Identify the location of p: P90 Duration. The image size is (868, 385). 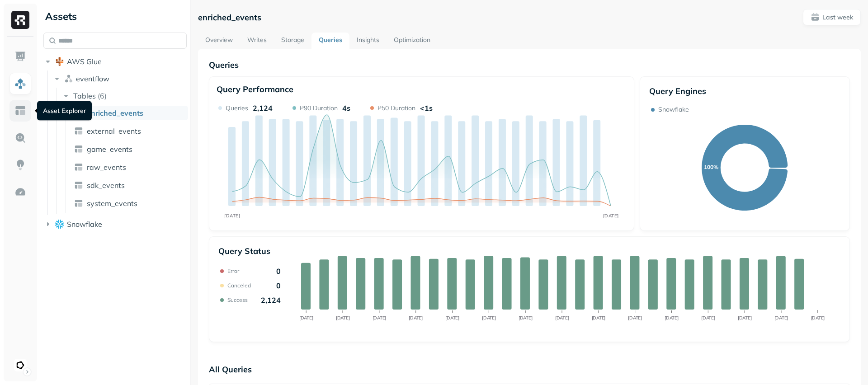
(319, 108).